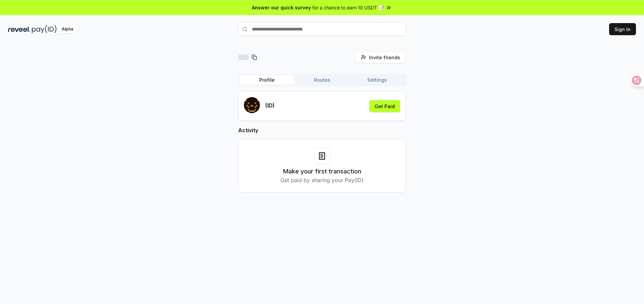 The width and height of the screenshot is (644, 304). Describe the element at coordinates (322, 171) in the screenshot. I see `h3: Make your first transaction` at that location.